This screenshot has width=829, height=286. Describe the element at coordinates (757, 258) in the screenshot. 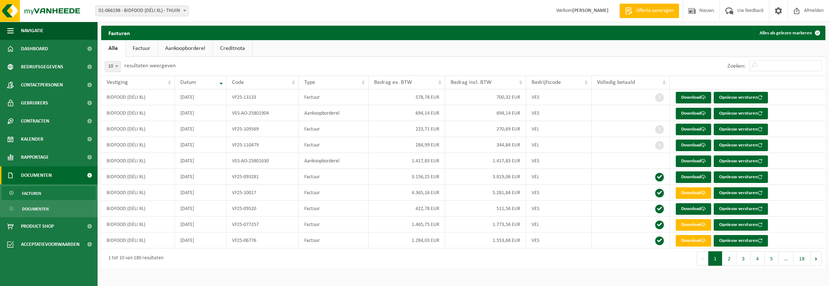

I see `button: 4` at that location.